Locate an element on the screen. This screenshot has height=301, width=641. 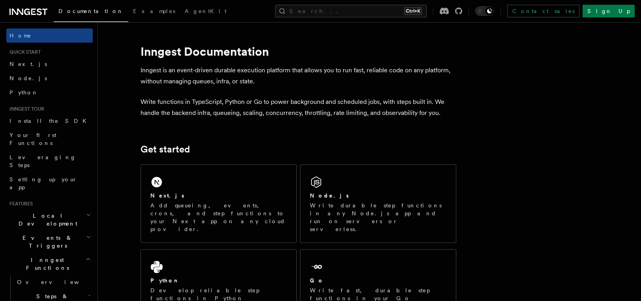
span: Leveraging Steps is located at coordinates (43, 161).